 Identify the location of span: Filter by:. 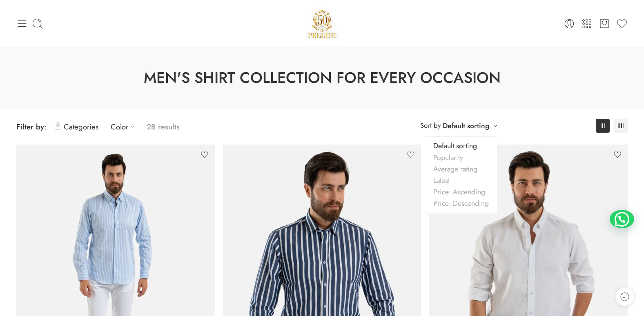
(32, 127).